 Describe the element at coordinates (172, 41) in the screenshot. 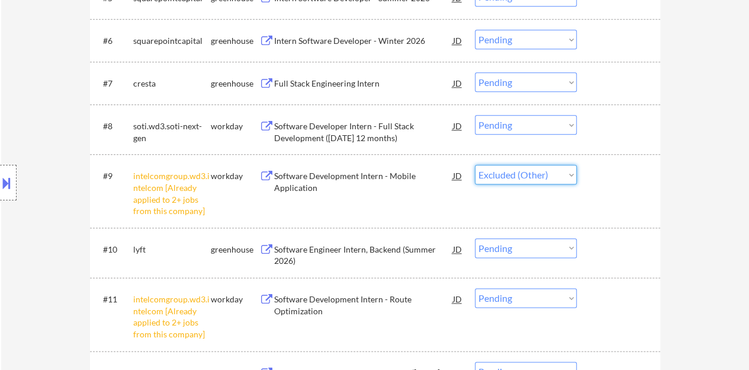

I see `div: squarepointcapital` at that location.